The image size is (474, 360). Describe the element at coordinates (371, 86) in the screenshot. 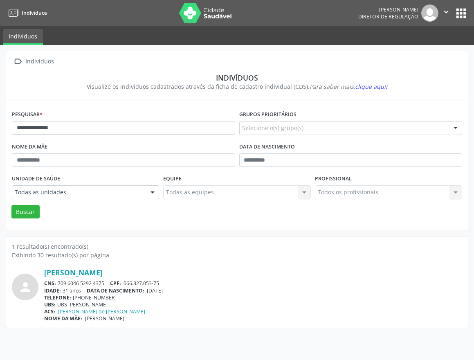

I see `span: clique aqui!` at that location.